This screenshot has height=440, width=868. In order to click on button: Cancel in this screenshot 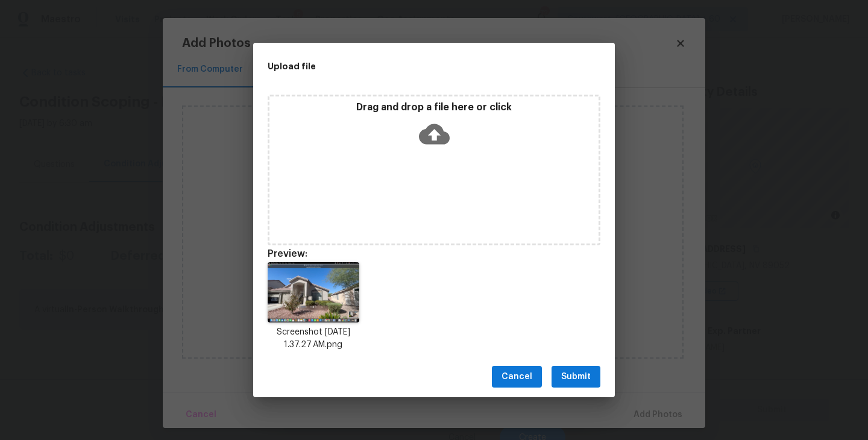, I will do `click(516, 377)`.